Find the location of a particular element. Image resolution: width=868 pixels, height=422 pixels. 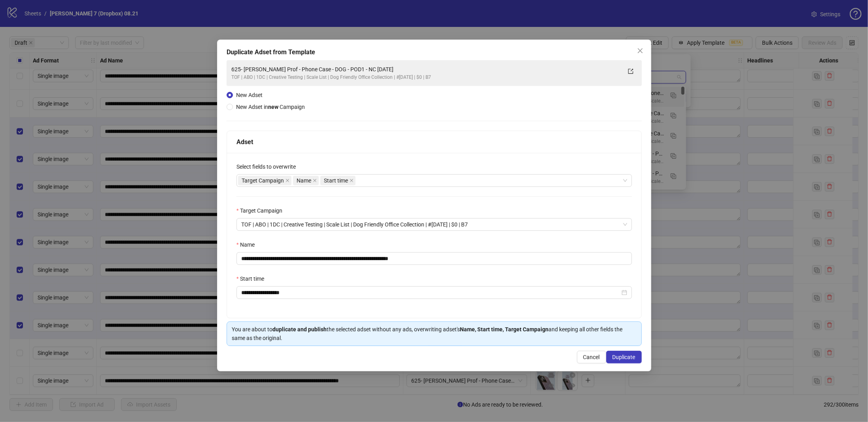

strong: new is located at coordinates (273, 107).